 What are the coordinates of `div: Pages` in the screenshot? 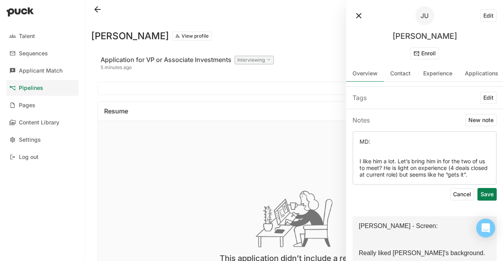 It's located at (27, 105).